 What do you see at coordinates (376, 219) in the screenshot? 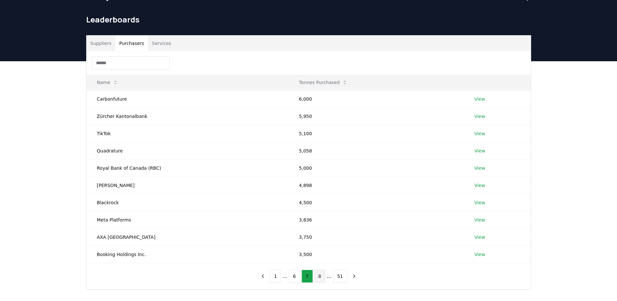
I see `td: 3,836` at bounding box center [376, 219].